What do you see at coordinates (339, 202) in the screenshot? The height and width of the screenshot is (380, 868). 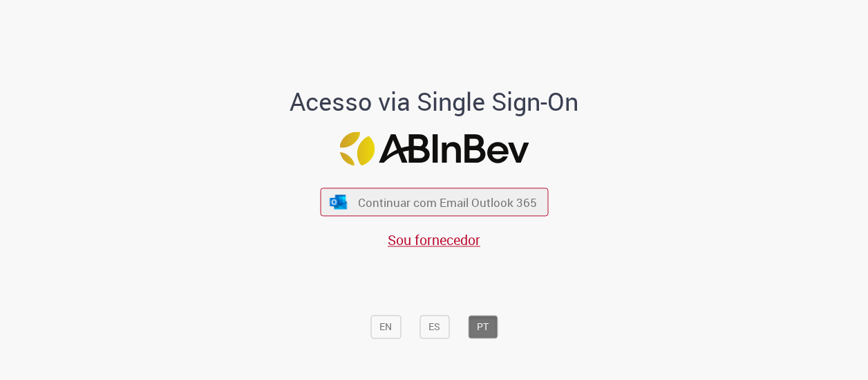 I see `img: ícone Azure/Microsoft 360` at bounding box center [339, 202].